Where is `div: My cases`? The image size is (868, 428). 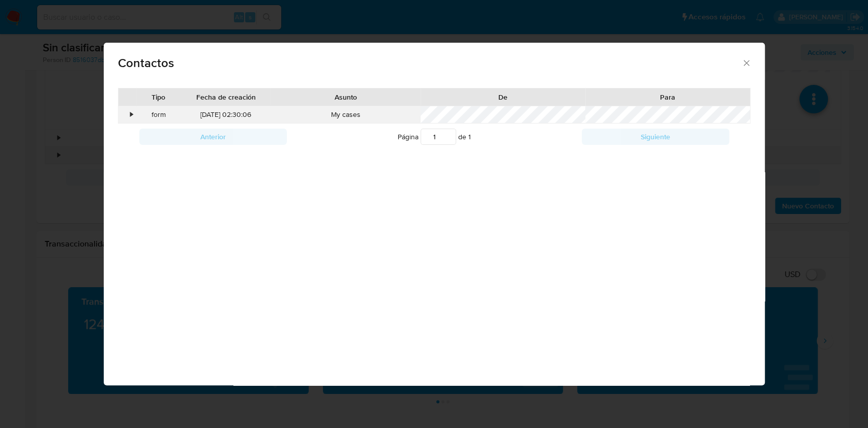
div: My cases is located at coordinates (345, 114).